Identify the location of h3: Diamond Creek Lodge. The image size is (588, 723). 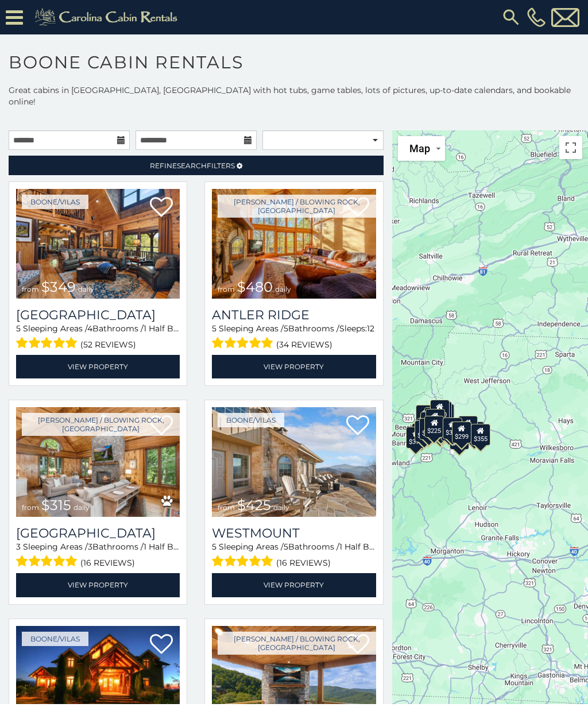
(97, 315).